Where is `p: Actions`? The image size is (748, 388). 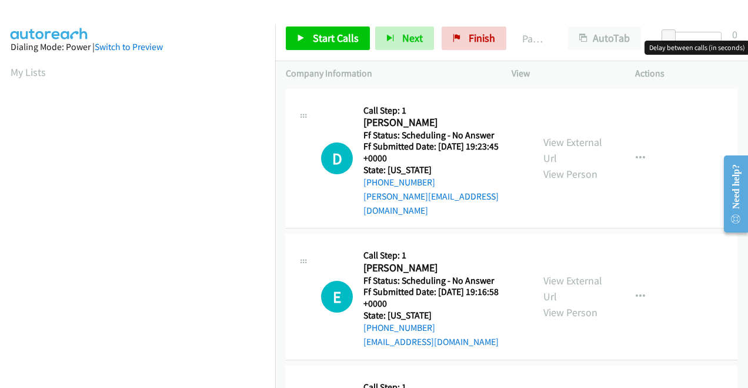
p: Actions is located at coordinates (686, 74).